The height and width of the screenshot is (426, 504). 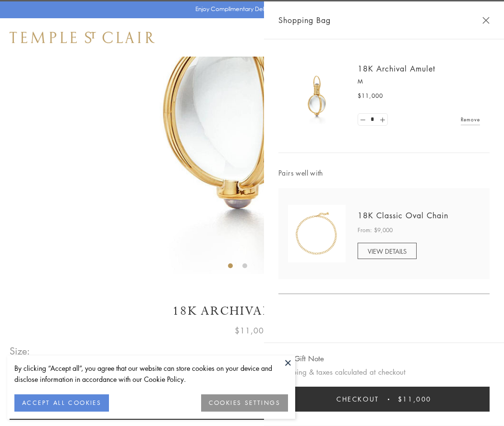 I want to click on button: Add Gift Note, so click(x=301, y=358).